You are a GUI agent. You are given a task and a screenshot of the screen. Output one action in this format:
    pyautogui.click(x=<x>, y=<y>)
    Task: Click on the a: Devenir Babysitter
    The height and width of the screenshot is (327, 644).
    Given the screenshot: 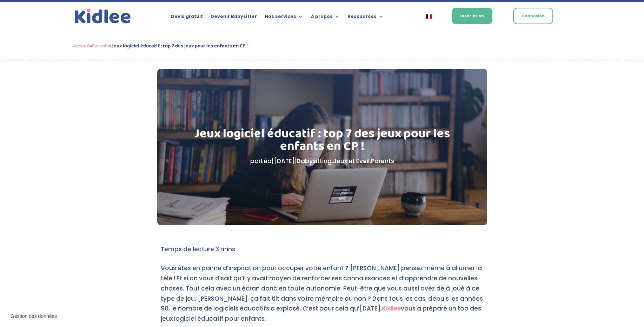 What is the action you would take?
    pyautogui.click(x=233, y=18)
    